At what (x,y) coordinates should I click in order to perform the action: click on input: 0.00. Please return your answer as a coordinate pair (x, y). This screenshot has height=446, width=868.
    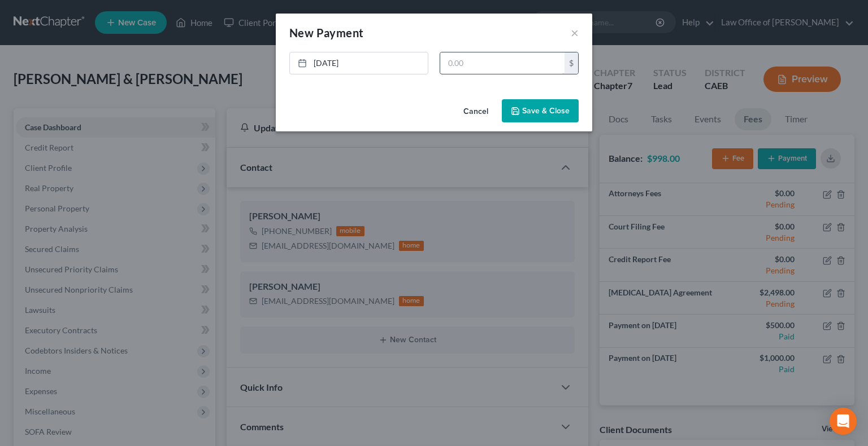
    Looking at the image, I should click on (502, 63).